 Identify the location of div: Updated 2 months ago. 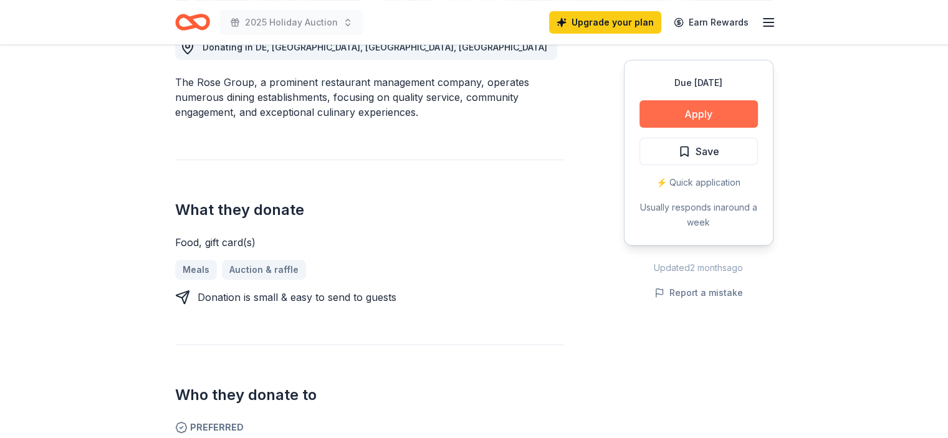
(699, 268).